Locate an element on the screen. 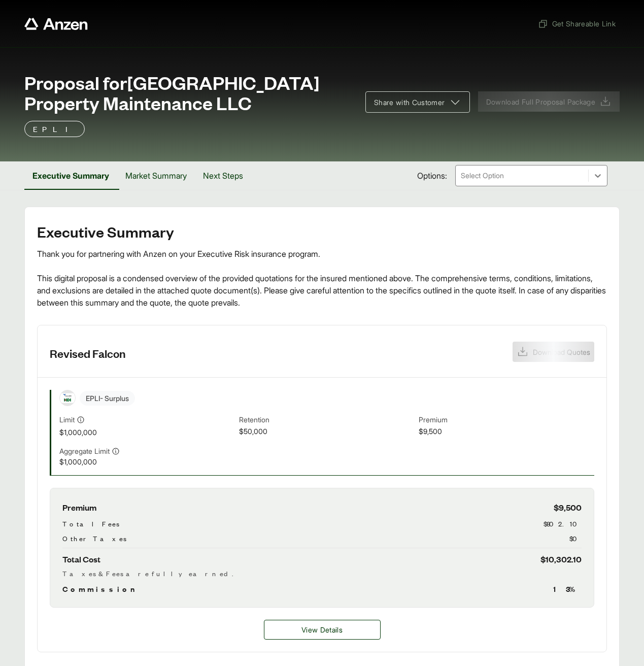  span: Total Fees is located at coordinates (91, 523).